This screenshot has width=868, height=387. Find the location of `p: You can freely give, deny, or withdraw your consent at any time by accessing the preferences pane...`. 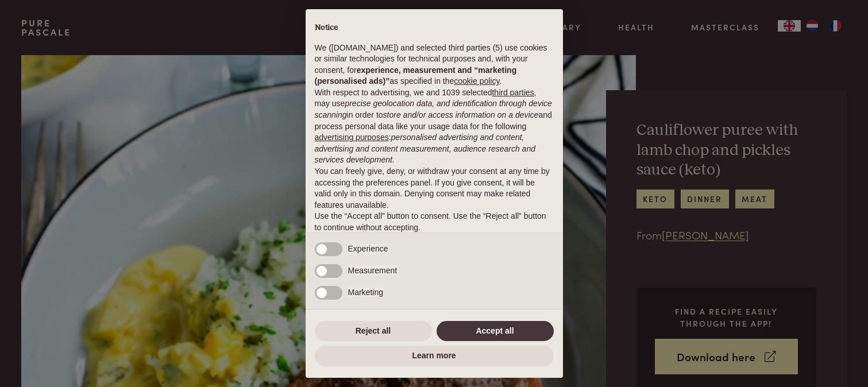

p: You can freely give, deny, or withdraw your consent at any time by accessing the preferences pane... is located at coordinates (434, 189).